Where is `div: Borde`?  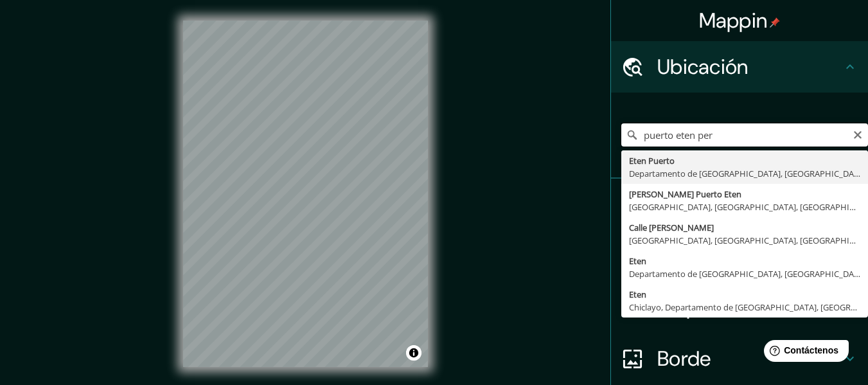
div: Borde is located at coordinates (739, 358).